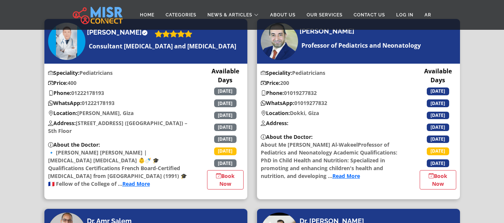 This screenshot has height=223, width=504. Describe the element at coordinates (332, 83) in the screenshot. I see `p: 200` at that location.